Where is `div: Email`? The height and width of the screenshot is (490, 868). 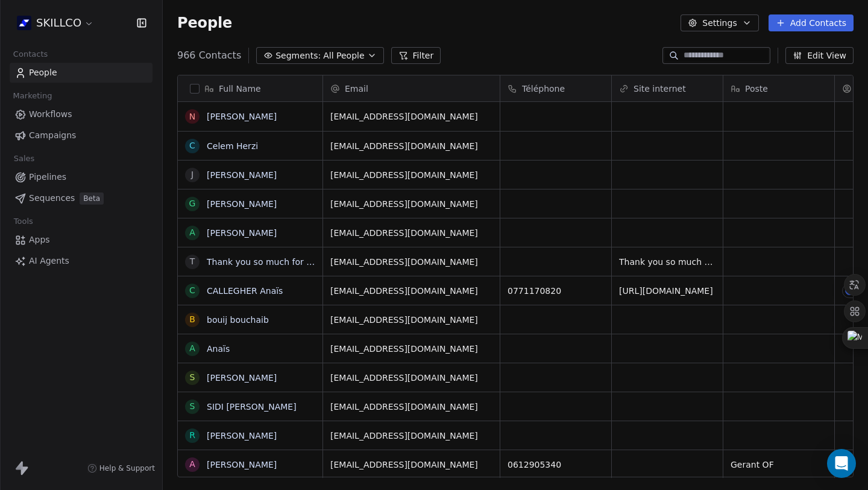 div: Email is located at coordinates (411, 88).